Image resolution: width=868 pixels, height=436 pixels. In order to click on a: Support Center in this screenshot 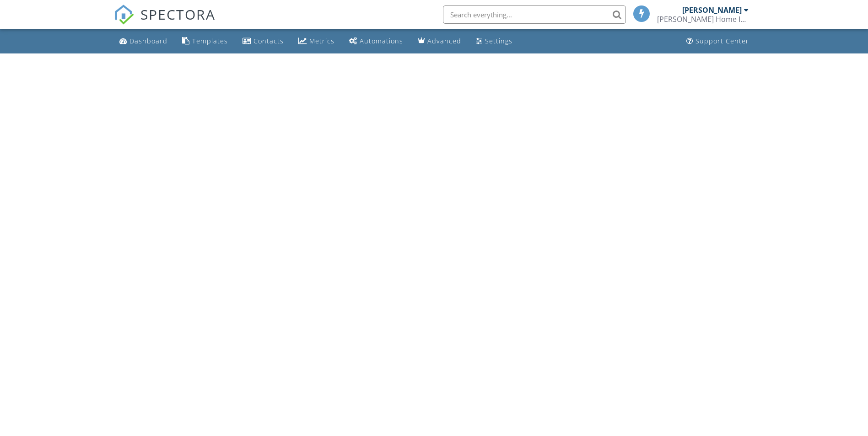, I will do `click(718, 41)`.